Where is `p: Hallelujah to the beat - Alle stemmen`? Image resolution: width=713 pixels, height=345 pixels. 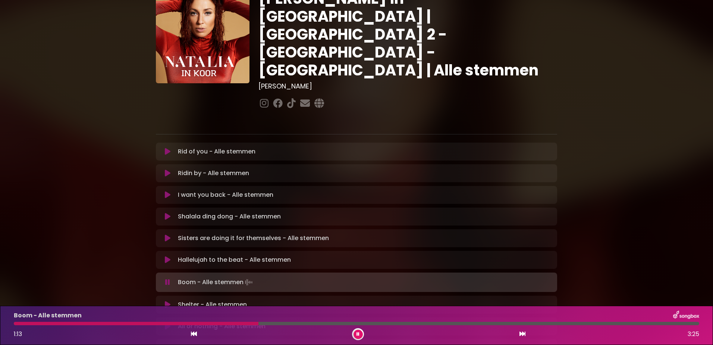
p: Hallelujah to the beat - Alle stemmen is located at coordinates (234, 260).